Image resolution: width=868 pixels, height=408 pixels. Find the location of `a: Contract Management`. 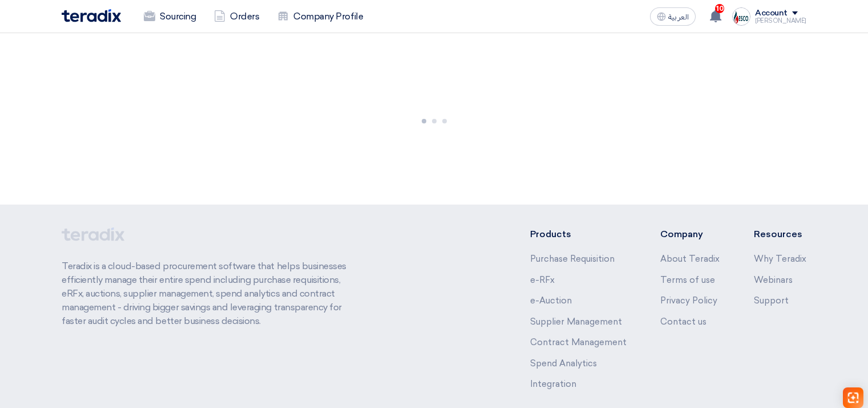

a: Contract Management is located at coordinates (578, 342).